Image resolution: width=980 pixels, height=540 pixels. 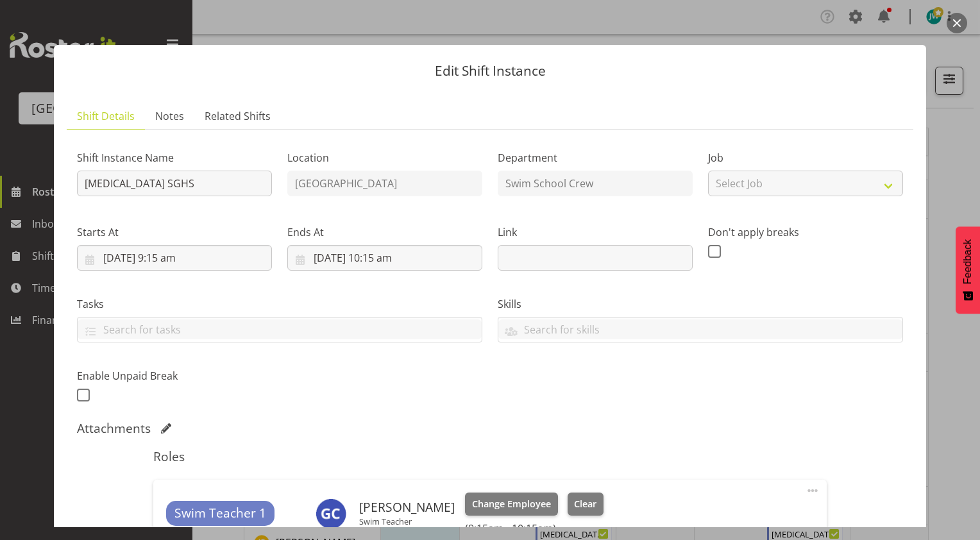 I want to click on p: Edit Shift Instance, so click(x=490, y=71).